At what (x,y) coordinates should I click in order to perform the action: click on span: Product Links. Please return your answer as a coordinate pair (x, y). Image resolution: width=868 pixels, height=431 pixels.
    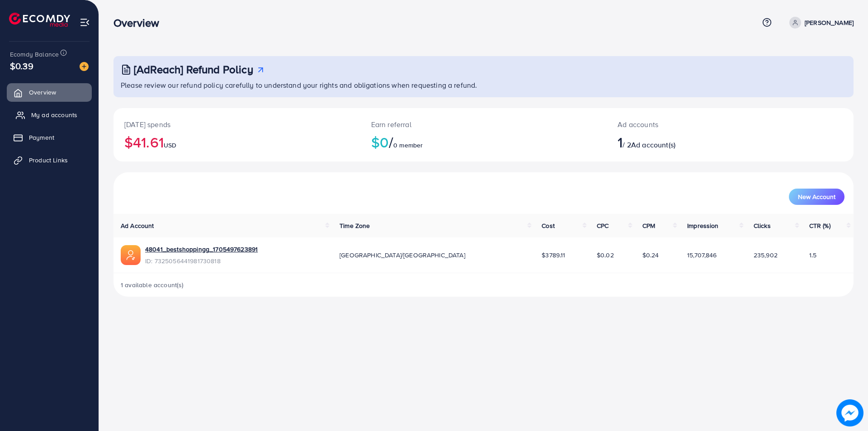
    Looking at the image, I should click on (49, 160).